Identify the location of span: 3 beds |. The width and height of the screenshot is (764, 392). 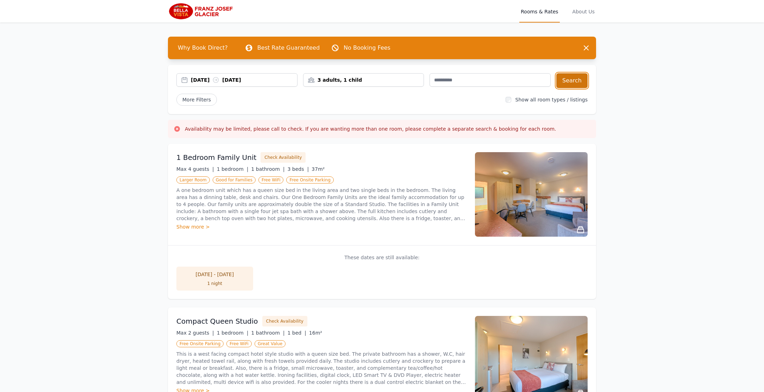
(298, 169).